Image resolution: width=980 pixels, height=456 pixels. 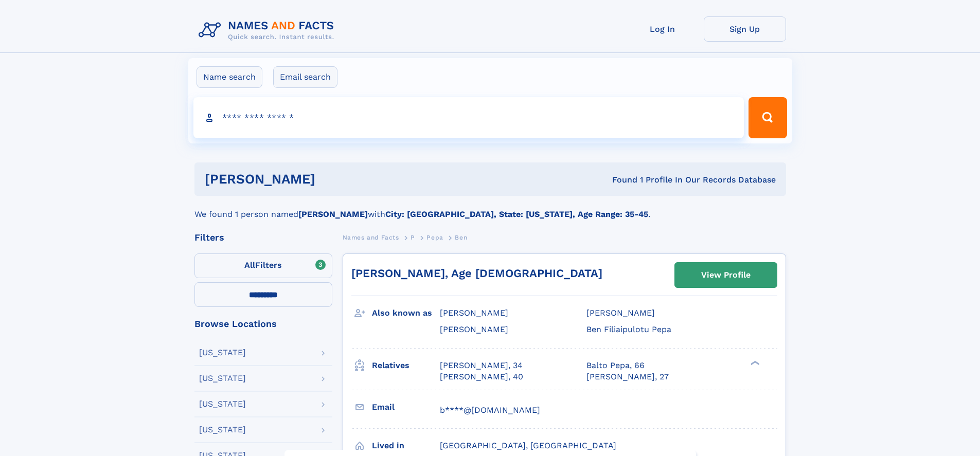 I want to click on div: Browse Locations, so click(x=264, y=324).